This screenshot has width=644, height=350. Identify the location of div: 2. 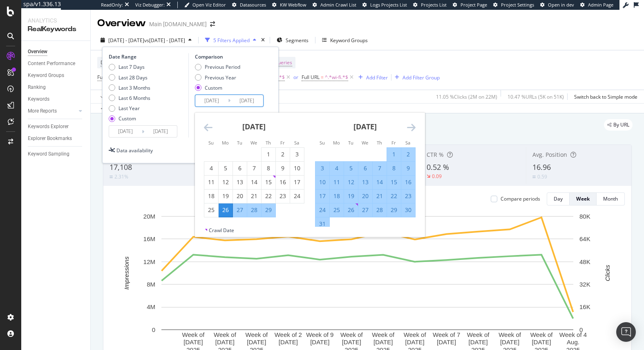
(408, 154).